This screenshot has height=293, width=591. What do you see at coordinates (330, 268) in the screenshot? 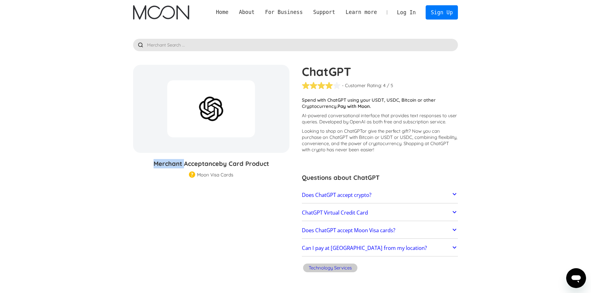
I see `div: Technology Services` at bounding box center [330, 268].